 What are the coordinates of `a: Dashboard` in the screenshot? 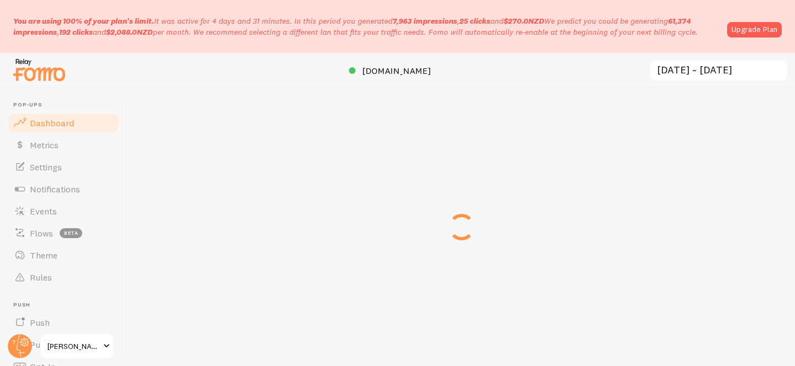 It's located at (63, 123).